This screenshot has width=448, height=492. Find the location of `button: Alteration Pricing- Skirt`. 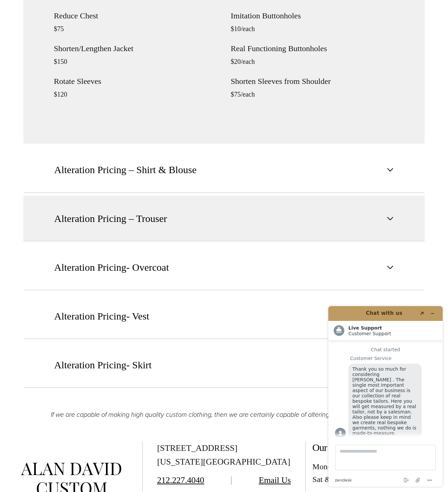

button: Alteration Pricing- Skirt is located at coordinates (224, 365).